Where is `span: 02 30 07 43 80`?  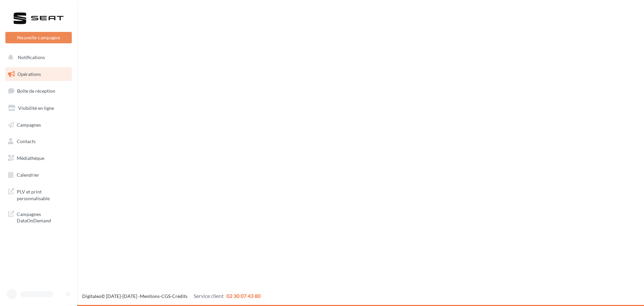
span: 02 30 07 43 80 is located at coordinates (243, 296).